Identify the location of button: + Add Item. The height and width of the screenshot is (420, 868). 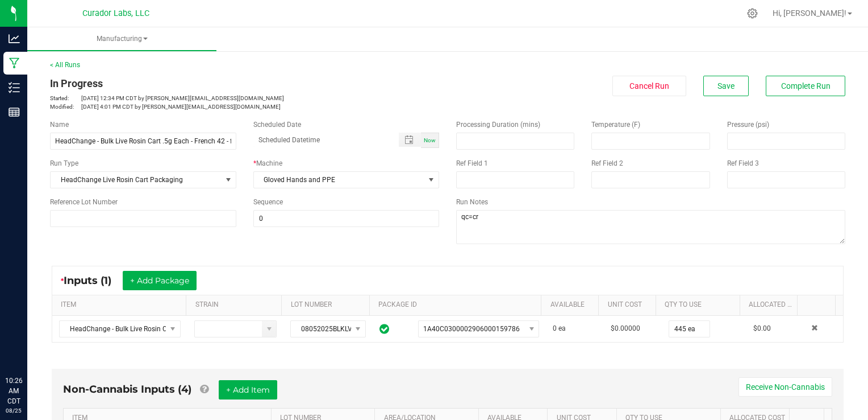
(248, 390).